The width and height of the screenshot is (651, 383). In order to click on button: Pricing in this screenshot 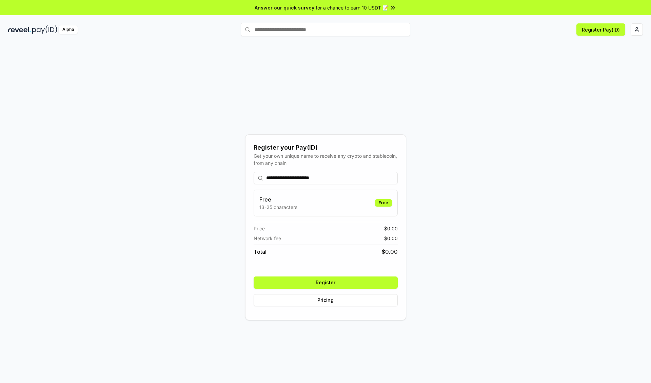, I will do `click(326, 300)`.